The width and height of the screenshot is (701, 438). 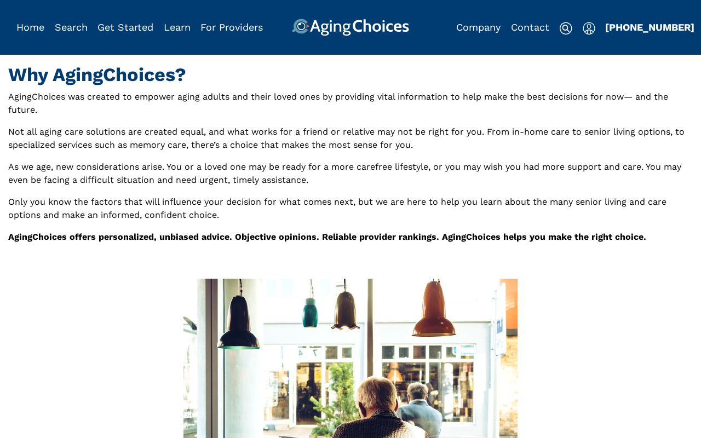 What do you see at coordinates (351, 104) in the screenshot?
I see `p: AgingChoices was created to empower aging adults and their loved ones by providing vital informat...` at bounding box center [351, 104].